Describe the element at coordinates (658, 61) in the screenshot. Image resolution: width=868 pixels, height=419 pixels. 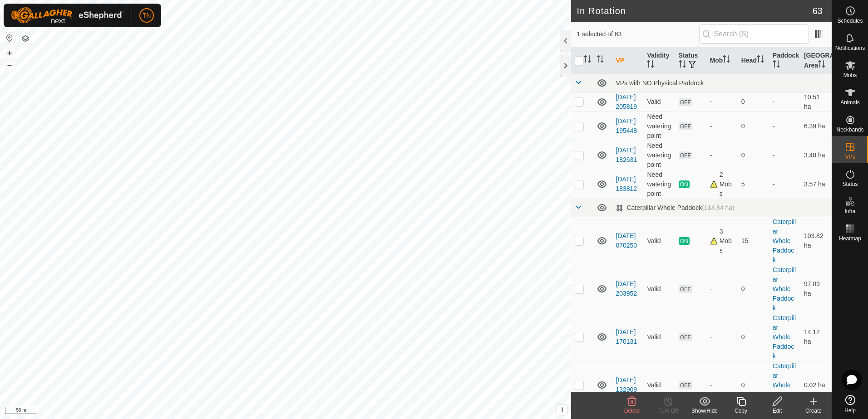
I see `th: Validity` at that location.